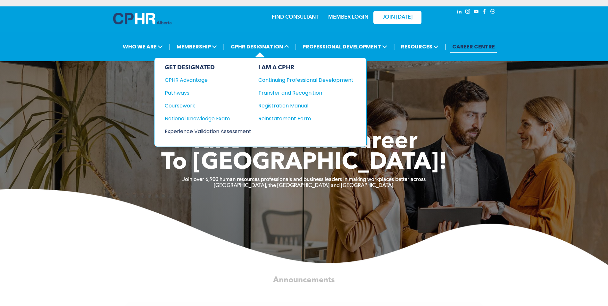 This screenshot has width=608, height=306. What do you see at coordinates (306, 105) in the screenshot?
I see `a: Registration Manual` at bounding box center [306, 105].